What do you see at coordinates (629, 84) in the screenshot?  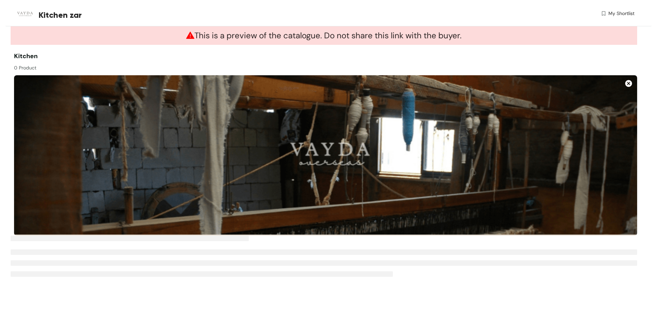 I see `img: Close` at bounding box center [629, 84].